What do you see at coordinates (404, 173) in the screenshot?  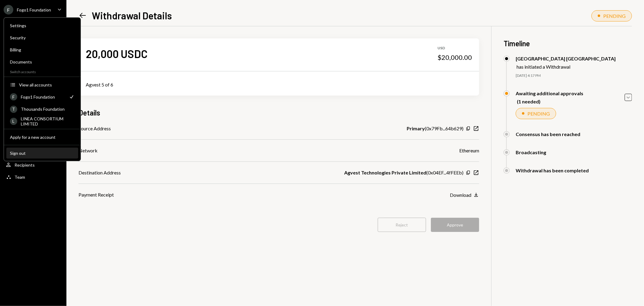 I see `div: ( 0x04EF...4fFEEb )` at bounding box center [404, 173].